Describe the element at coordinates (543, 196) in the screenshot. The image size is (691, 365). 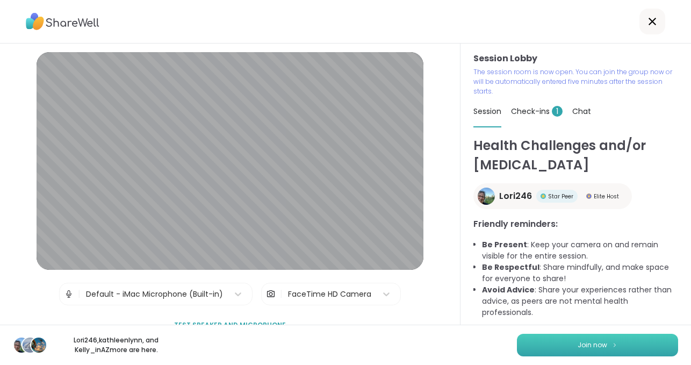
I see `img: Star Peer` at that location.